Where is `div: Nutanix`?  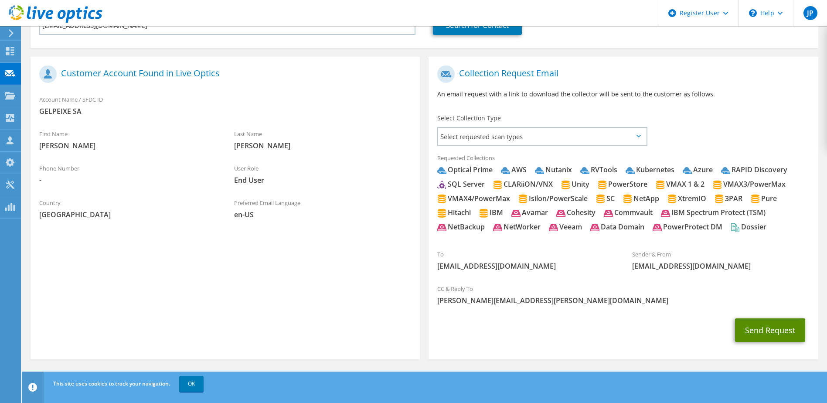
div: Nutanix is located at coordinates (553, 169).